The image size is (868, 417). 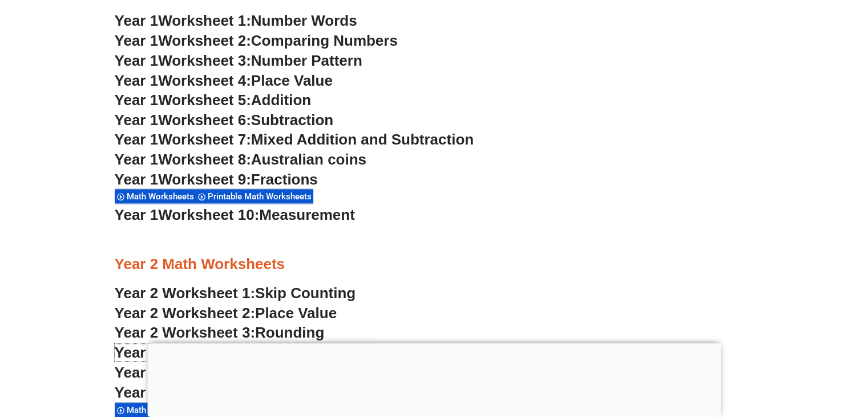 I want to click on a: Year 2 Worksheet 2:Place Value, so click(x=226, y=313).